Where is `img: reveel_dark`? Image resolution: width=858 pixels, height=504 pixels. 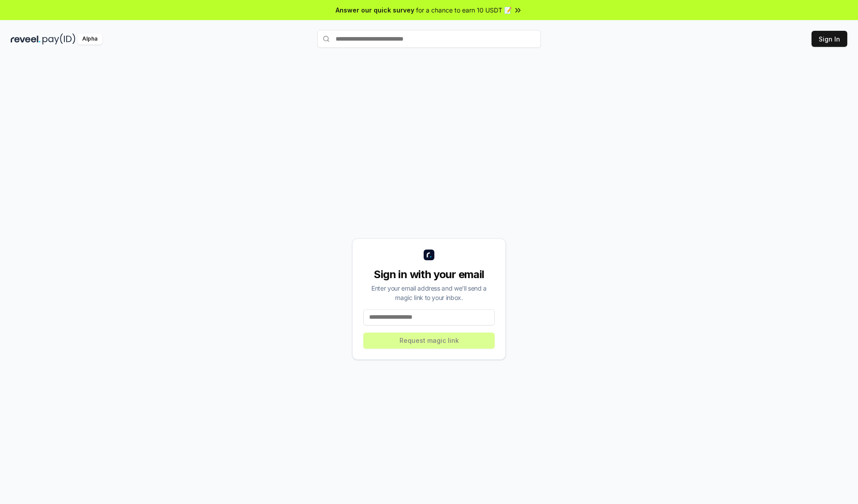
img: reveel_dark is located at coordinates (25, 39).